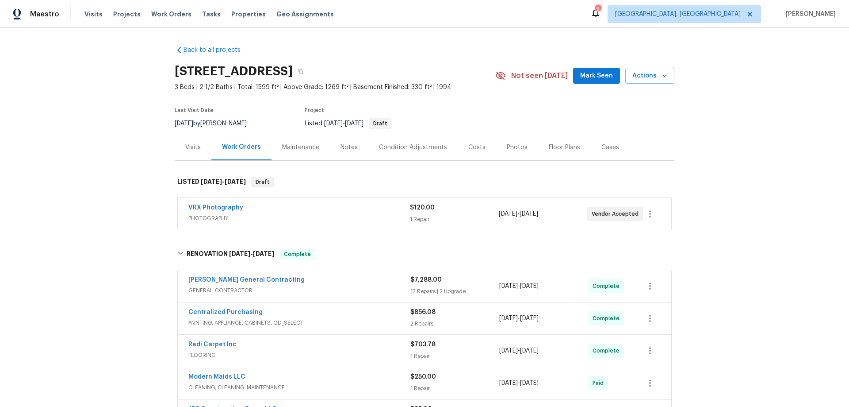  I want to click on span: GENERAL_CONTRACTOR, so click(299, 290).